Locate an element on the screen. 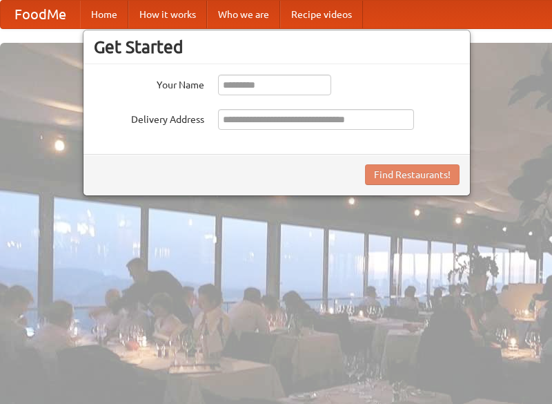  a: Recipe videos is located at coordinates (322, 14).